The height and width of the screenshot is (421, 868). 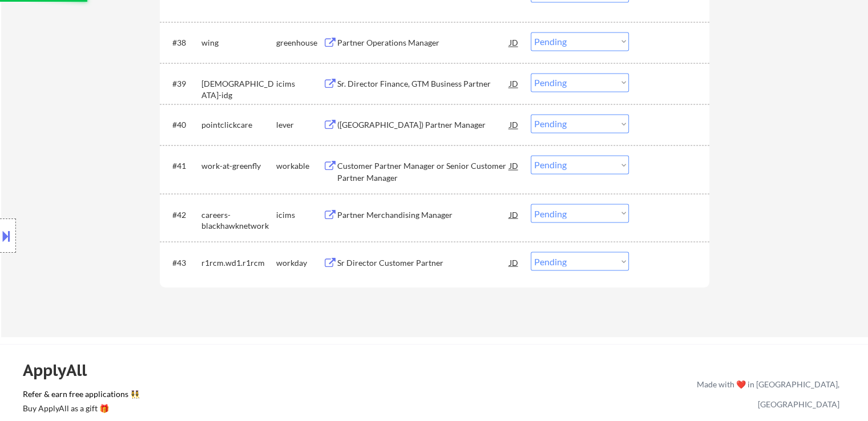 What do you see at coordinates (424, 43) in the screenshot?
I see `div: Partner Operations Manager` at bounding box center [424, 43].